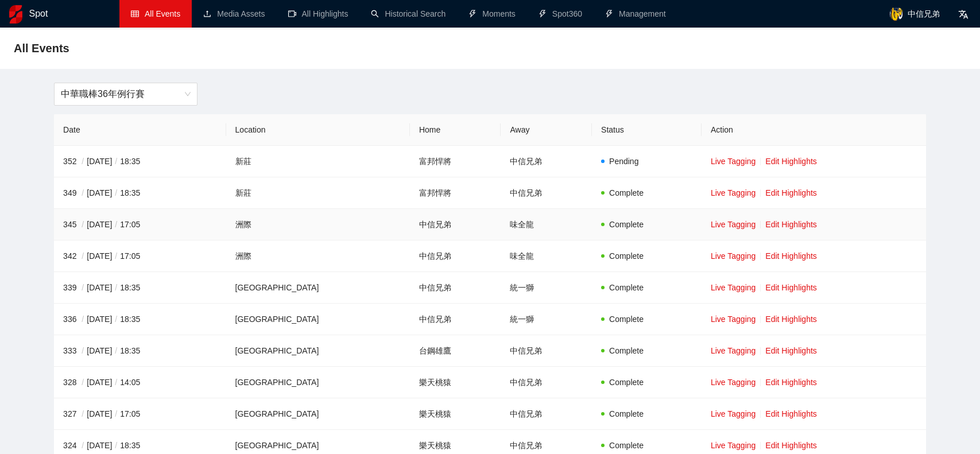  What do you see at coordinates (646, 130) in the screenshot?
I see `th: Status` at bounding box center [646, 130].